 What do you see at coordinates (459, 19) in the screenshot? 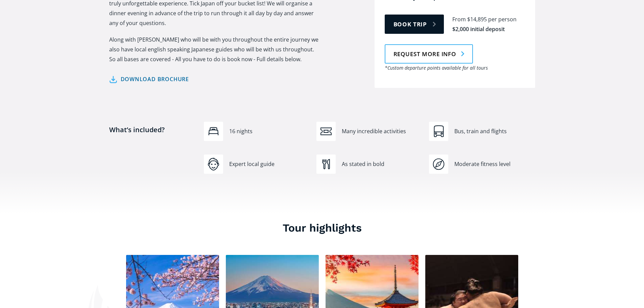
I see `div: From` at bounding box center [459, 19].